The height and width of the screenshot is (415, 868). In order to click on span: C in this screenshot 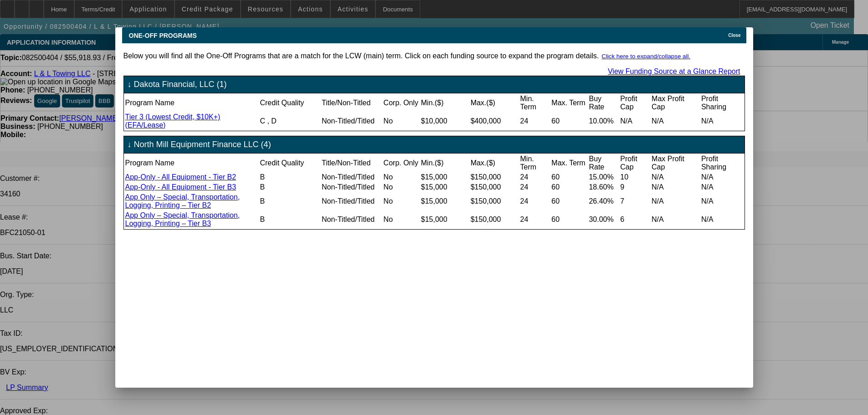, I will do `click(263, 120)`.